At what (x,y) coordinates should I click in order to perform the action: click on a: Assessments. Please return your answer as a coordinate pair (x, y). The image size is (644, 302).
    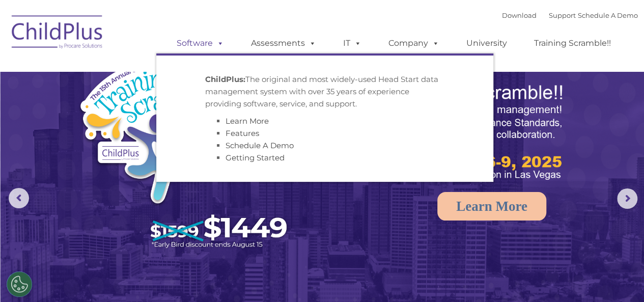
    Looking at the image, I should click on (284, 43).